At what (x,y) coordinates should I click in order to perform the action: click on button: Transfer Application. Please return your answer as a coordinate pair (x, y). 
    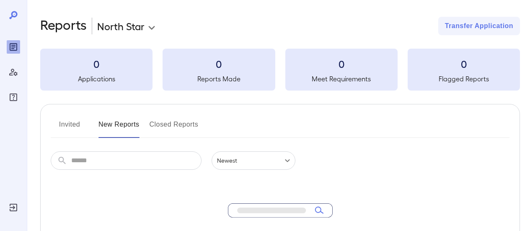
    Looking at the image, I should click on (479, 26).